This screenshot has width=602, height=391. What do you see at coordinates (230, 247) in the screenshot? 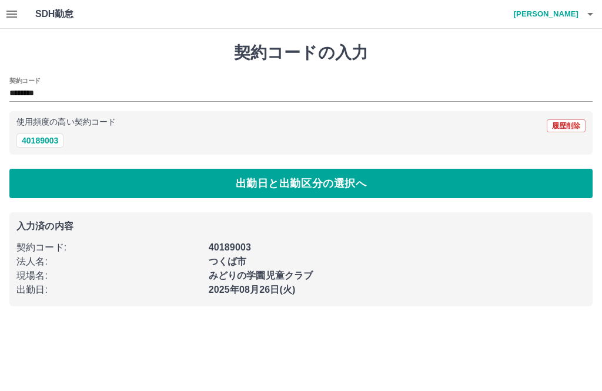
I see `b: 40189003` at bounding box center [230, 247].